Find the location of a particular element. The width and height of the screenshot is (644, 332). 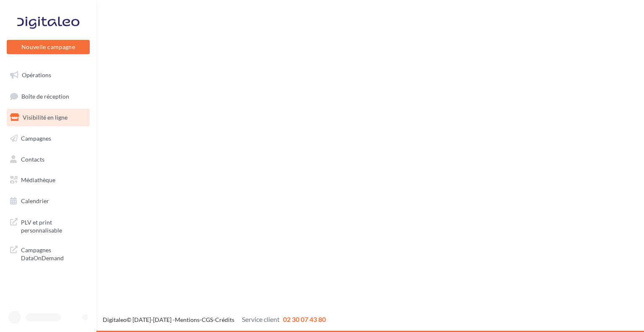

a: Médiathèque is located at coordinates (48, 180).